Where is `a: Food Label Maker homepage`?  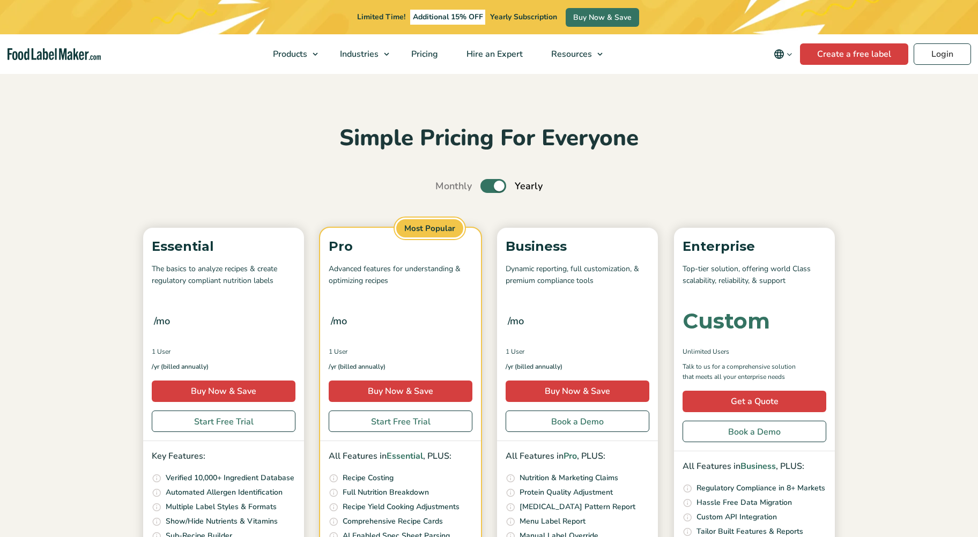
a: Food Label Maker homepage is located at coordinates (54, 54).